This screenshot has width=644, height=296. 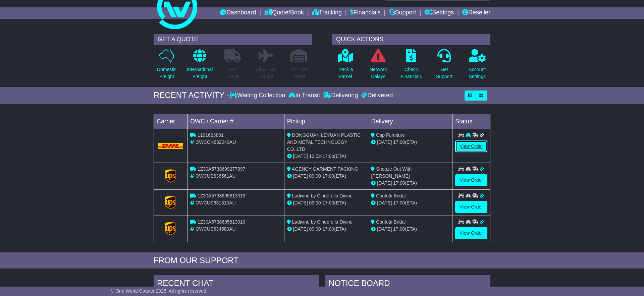 I want to click on span: 10:52, so click(x=315, y=157).